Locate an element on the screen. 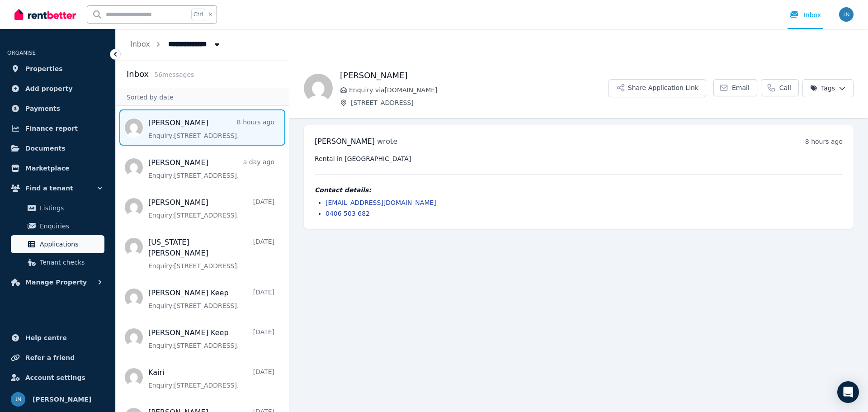  span: wrote is located at coordinates (387, 141).